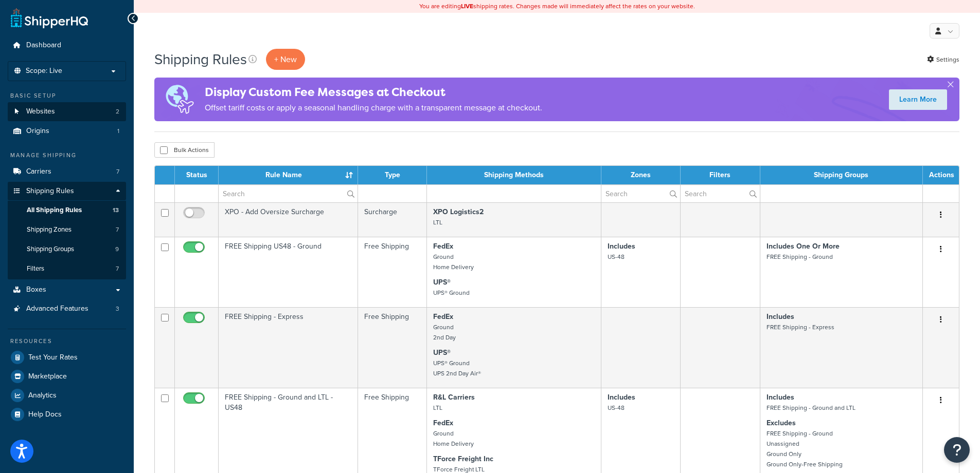  I want to click on strong: Excludes, so click(780, 423).